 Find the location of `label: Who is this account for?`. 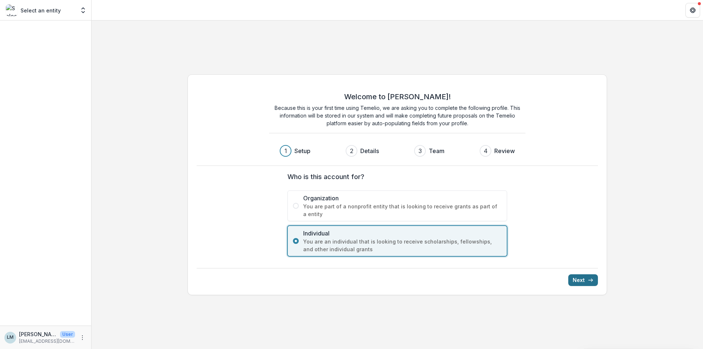

label: Who is this account for? is located at coordinates (395, 176).